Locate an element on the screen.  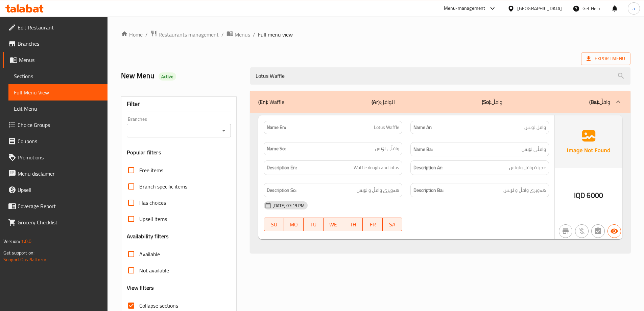
button: Available is located at coordinates (614, 231).